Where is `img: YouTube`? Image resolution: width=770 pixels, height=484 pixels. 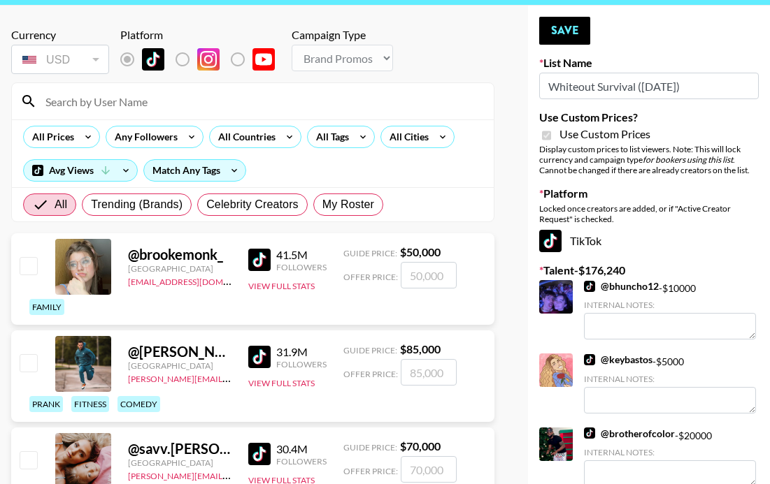 img: YouTube is located at coordinates (264, 59).